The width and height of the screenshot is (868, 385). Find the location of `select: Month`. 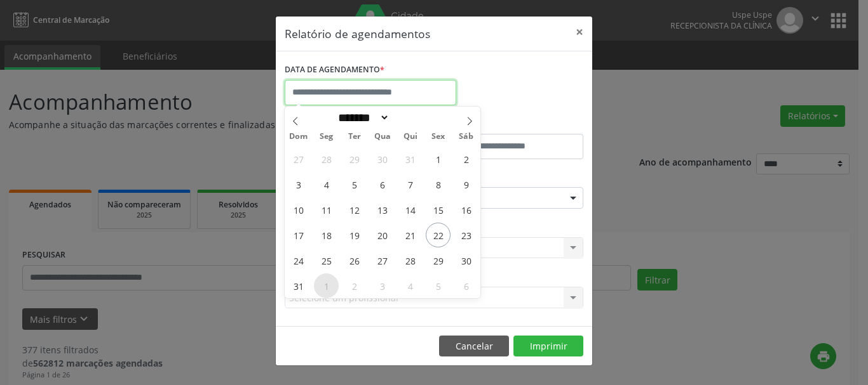

select: Month is located at coordinates (362, 117).